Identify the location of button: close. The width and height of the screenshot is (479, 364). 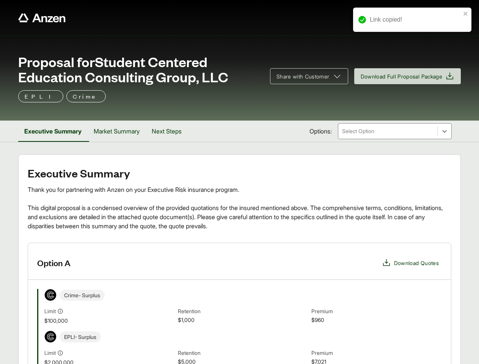
(466, 14).